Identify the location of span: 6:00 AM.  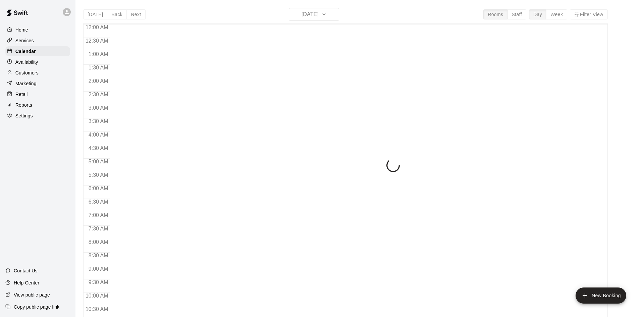
(98, 188).